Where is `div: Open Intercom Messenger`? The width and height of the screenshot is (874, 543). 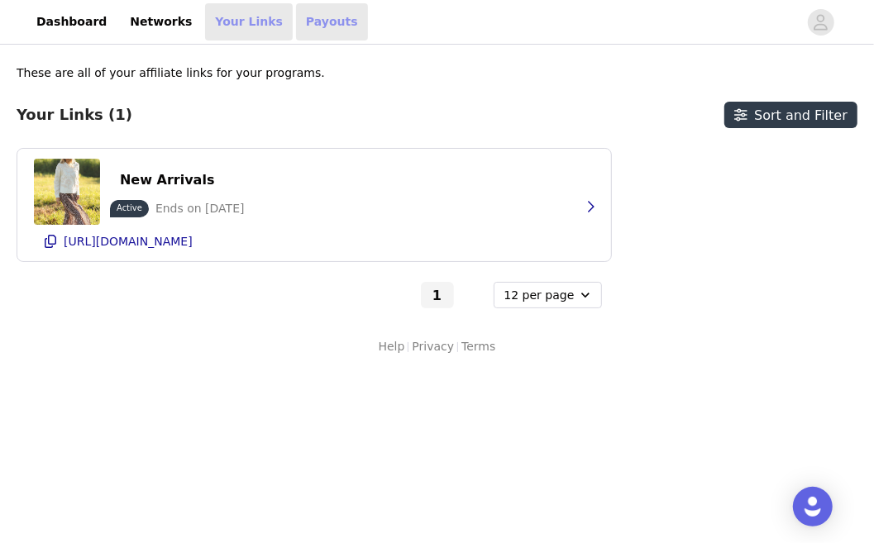
div: Open Intercom Messenger is located at coordinates (812, 507).